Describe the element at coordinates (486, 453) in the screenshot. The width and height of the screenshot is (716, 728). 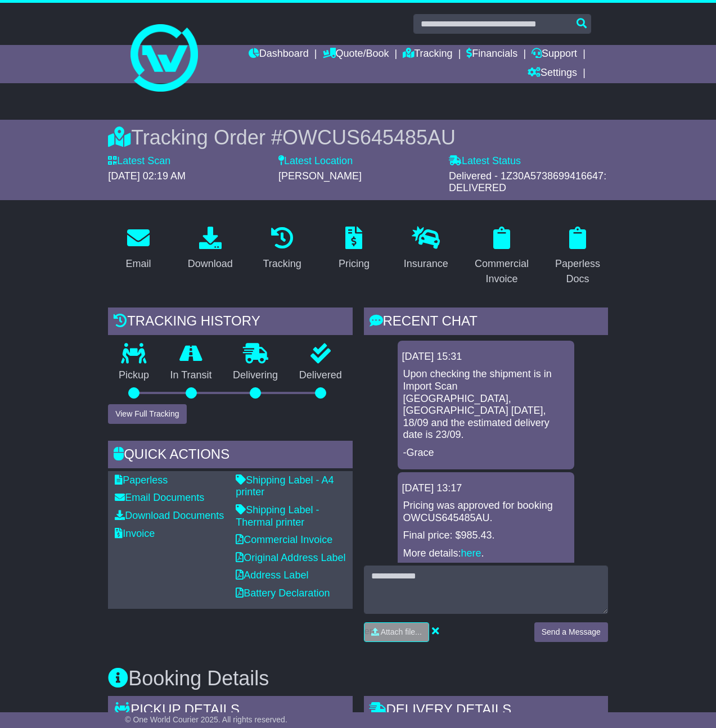
I see `p: -Grace` at that location.